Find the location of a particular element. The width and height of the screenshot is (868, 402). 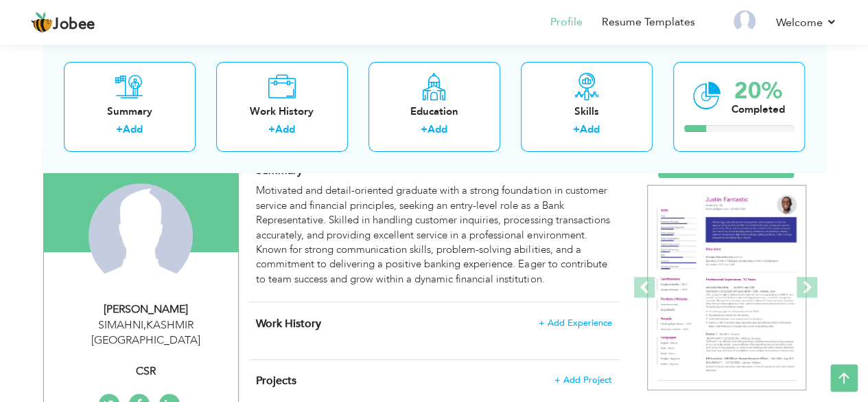

a: Jobee is located at coordinates (63, 23).